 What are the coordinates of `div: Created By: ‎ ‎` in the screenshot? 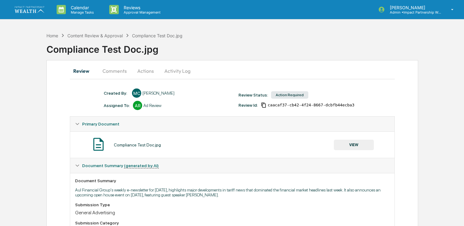 It's located at (116, 93).